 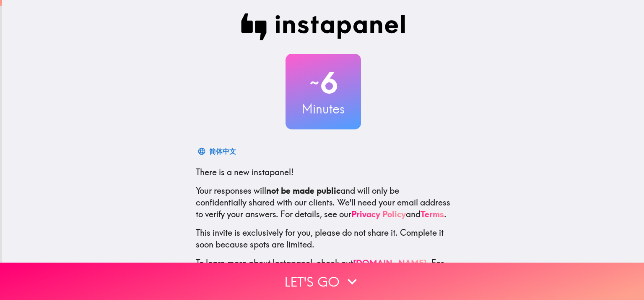 I want to click on a: Privacy Policy, so click(x=379, y=213).